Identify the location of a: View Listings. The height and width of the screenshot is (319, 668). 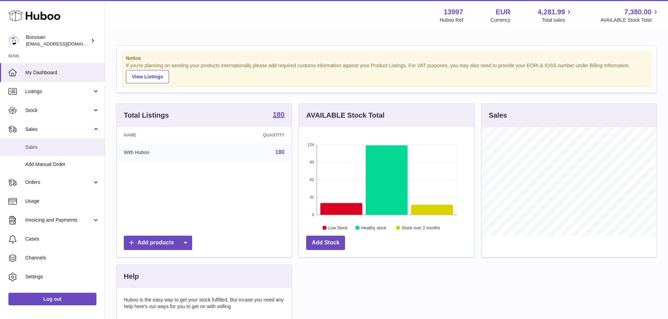
(147, 77).